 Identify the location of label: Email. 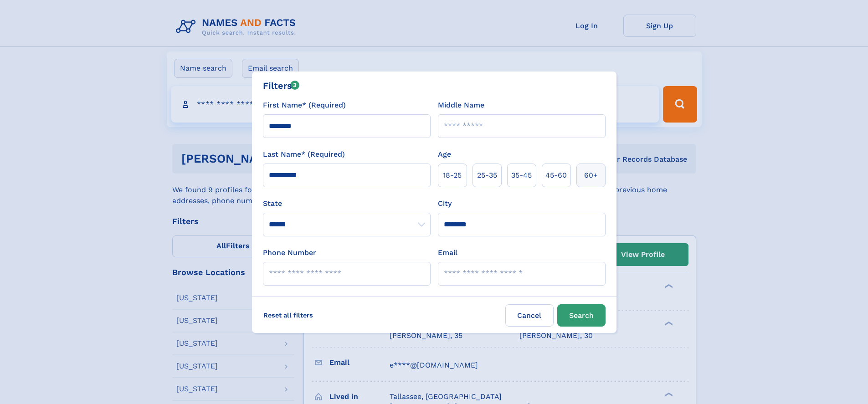
(448, 253).